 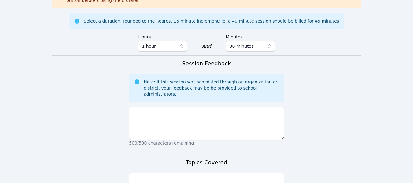 I want to click on div: and, so click(x=206, y=46).